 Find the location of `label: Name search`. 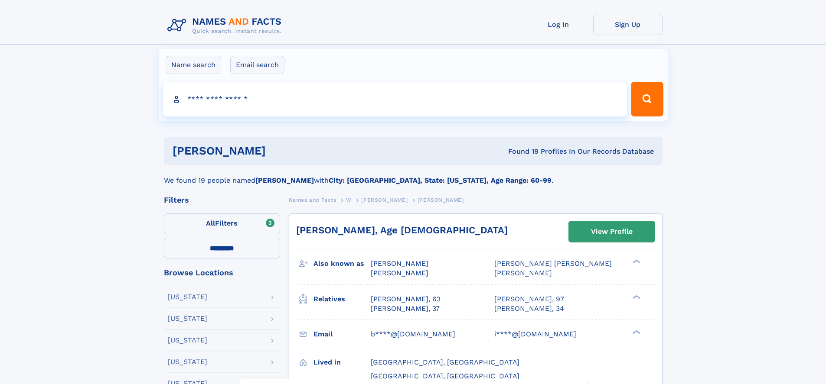

label: Name search is located at coordinates (193, 65).